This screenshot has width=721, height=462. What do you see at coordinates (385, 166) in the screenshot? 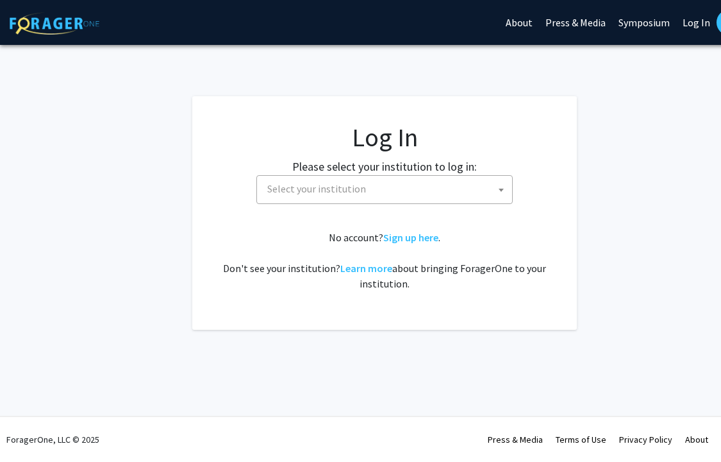
I see `label: Please select your institution to log in:` at bounding box center [385, 166].